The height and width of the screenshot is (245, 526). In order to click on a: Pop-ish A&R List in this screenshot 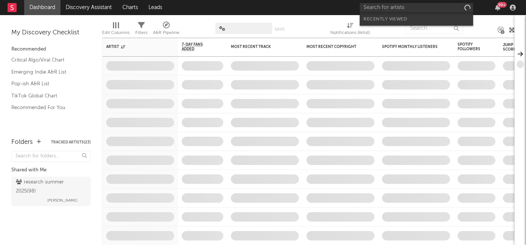, I will do `click(47, 84)`.